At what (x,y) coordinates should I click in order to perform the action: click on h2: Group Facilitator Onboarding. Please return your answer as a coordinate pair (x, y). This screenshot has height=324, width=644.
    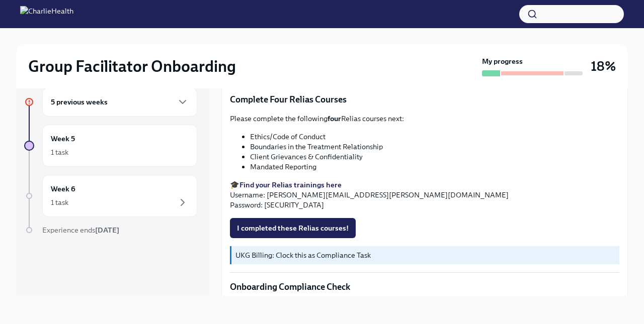
    Looking at the image, I should click on (132, 66).